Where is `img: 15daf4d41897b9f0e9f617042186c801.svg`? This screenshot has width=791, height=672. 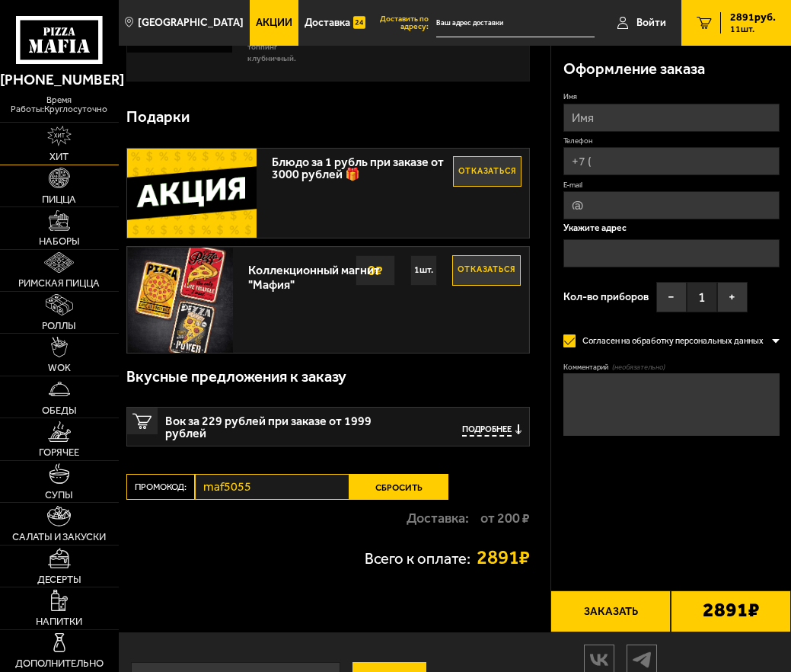
img: 15daf4d41897b9f0e9f617042186c801.svg is located at coordinates (359, 22).